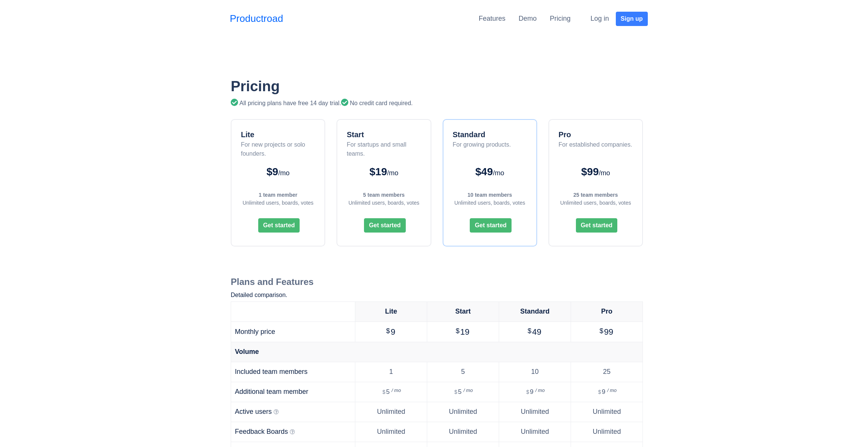  Describe the element at coordinates (607, 371) in the screenshot. I see `span: 25` at that location.